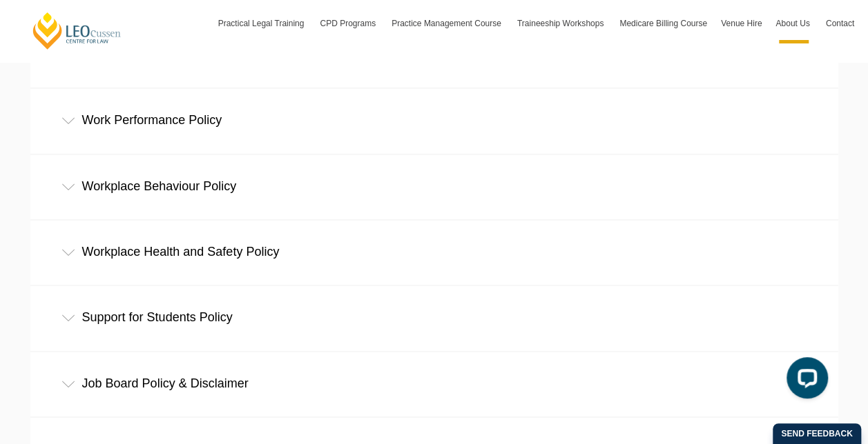 This screenshot has width=868, height=444. What do you see at coordinates (793, 24) in the screenshot?
I see `a: About Us` at bounding box center [793, 24].